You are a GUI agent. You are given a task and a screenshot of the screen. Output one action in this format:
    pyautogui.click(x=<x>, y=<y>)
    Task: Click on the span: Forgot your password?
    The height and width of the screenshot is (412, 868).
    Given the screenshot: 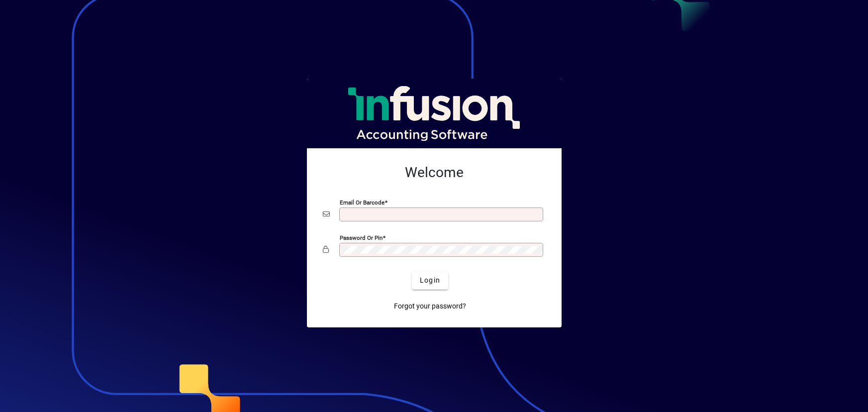 What is the action you would take?
    pyautogui.click(x=430, y=306)
    